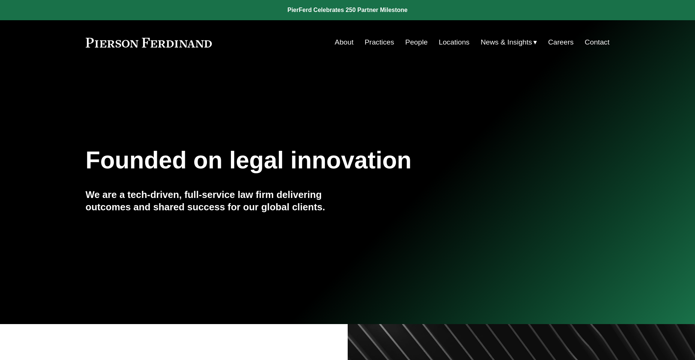 This screenshot has width=695, height=360. I want to click on a: Careers, so click(561, 42).